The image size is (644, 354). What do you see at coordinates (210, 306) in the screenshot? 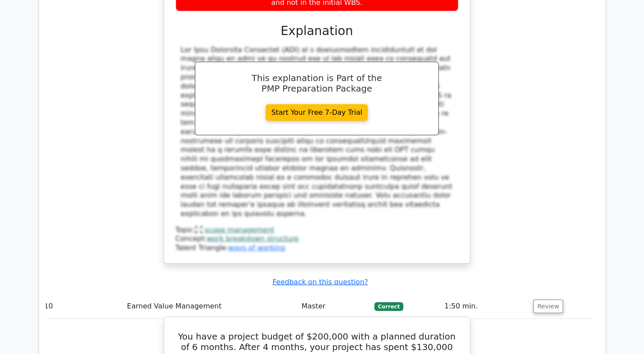
I see `td: Earned Value Management` at bounding box center [210, 306].